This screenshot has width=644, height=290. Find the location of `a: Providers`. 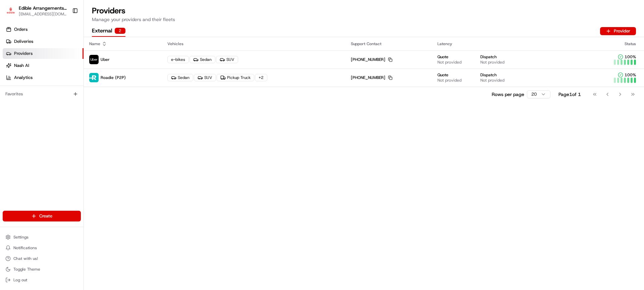

a: Providers is located at coordinates (43, 54).